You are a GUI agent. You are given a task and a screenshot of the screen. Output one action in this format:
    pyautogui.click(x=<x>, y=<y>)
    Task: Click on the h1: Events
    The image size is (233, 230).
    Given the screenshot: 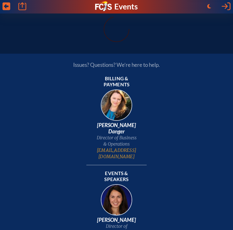 What is the action you would take?
    pyautogui.click(x=126, y=7)
    